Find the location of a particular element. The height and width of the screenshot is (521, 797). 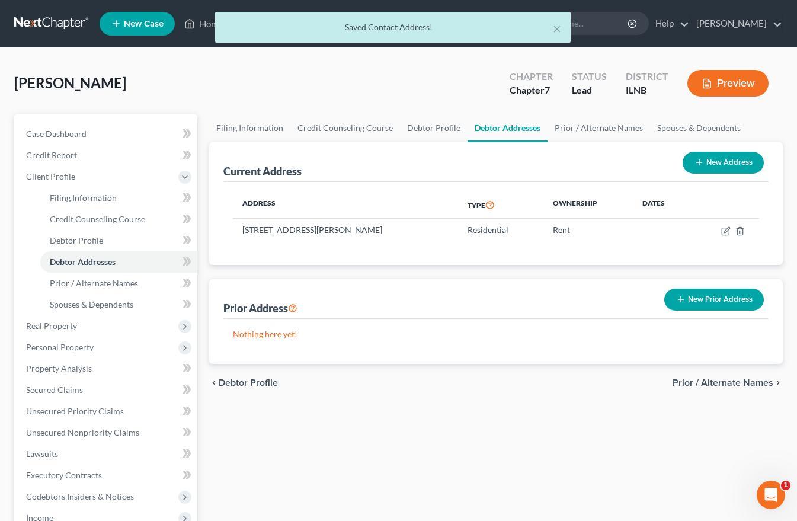

span: 7 is located at coordinates (547, 89).